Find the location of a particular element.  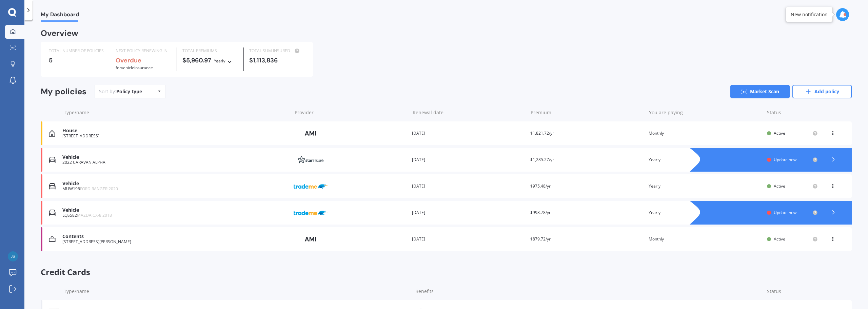

span: $879.72/yr is located at coordinates (540, 239).